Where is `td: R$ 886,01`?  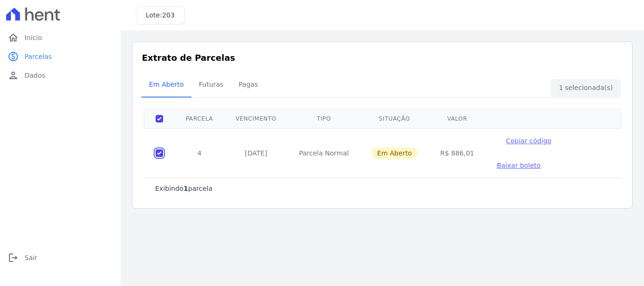
td: R$ 886,01 is located at coordinates (457, 152).